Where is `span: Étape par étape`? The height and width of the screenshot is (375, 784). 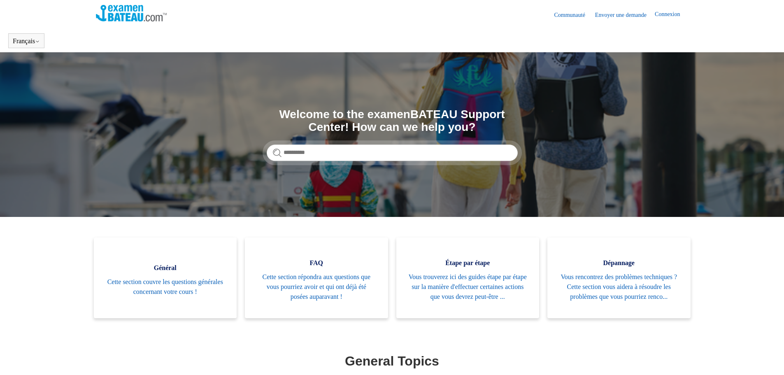
span: Étape par étape is located at coordinates (468, 263).